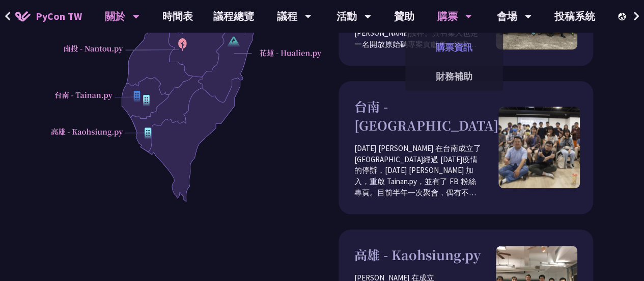  I want to click on a: 購票資訊, so click(454, 47).